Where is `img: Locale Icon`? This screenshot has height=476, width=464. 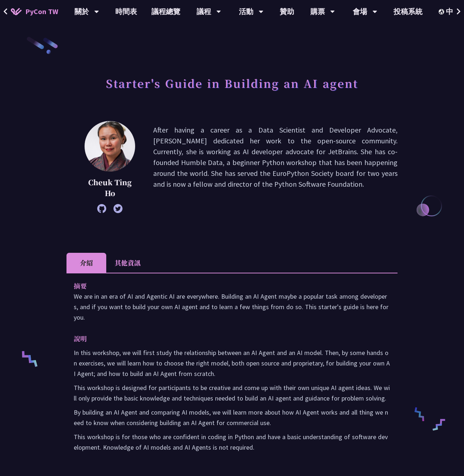
img: Locale Icon is located at coordinates (442, 11).